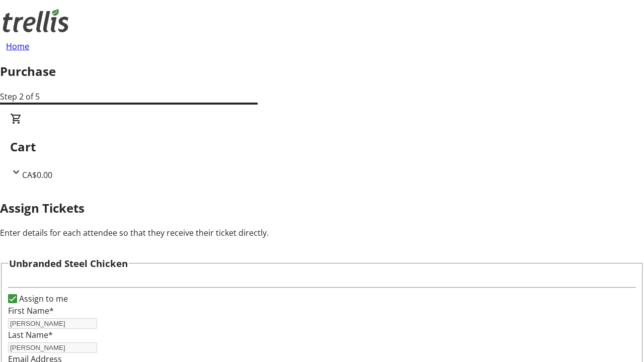 The width and height of the screenshot is (644, 362). Describe the element at coordinates (30, 311) in the screenshot. I see `label: First Name*` at that location.